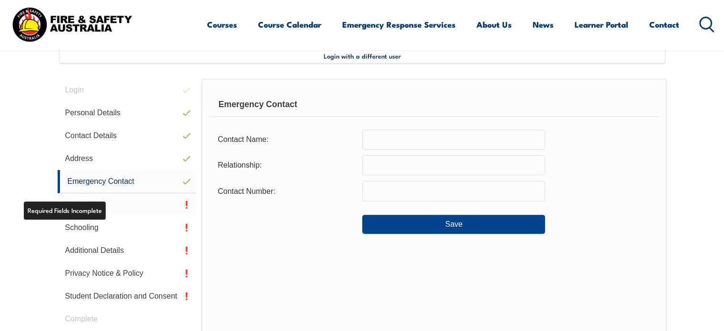 This screenshot has height=331, width=724. What do you see at coordinates (127, 228) in the screenshot?
I see `a: Schooling` at bounding box center [127, 228].